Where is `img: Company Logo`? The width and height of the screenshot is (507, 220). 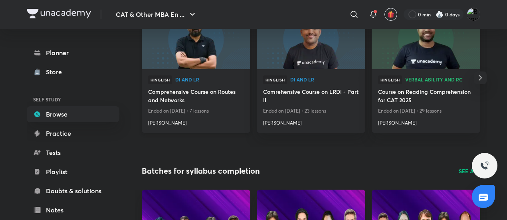 img: Company Logo is located at coordinates (59, 14).